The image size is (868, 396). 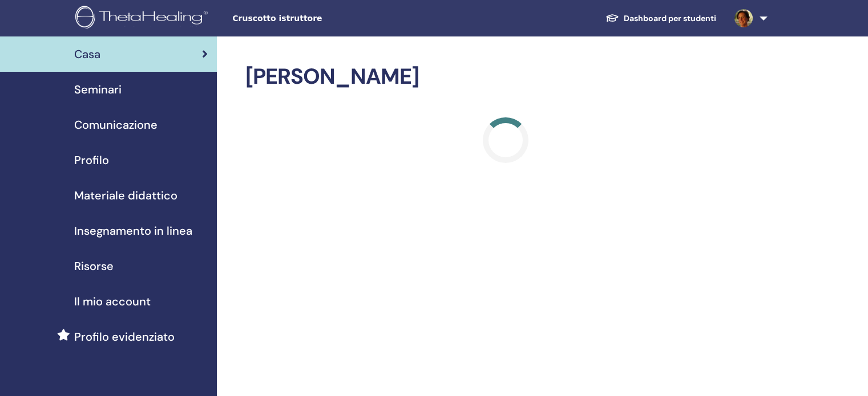 What do you see at coordinates (744, 18) in the screenshot?
I see `img: default.jpg` at bounding box center [744, 18].